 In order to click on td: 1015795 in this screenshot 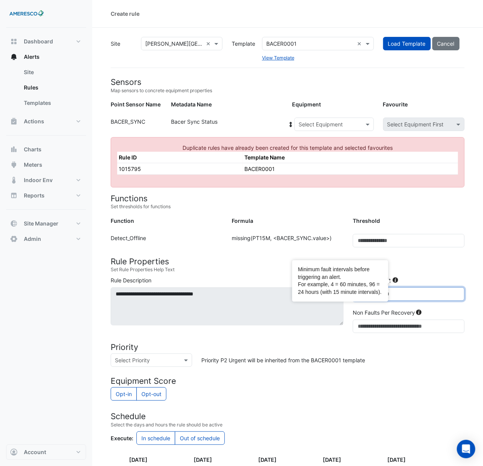, I will do `click(180, 169)`.